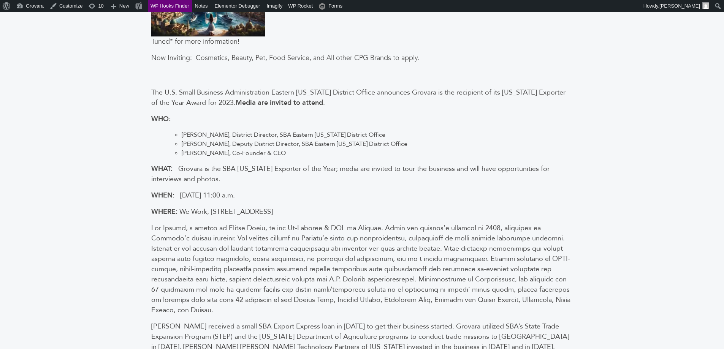 This screenshot has height=349, width=724. I want to click on strong: WHEN:, so click(163, 195).